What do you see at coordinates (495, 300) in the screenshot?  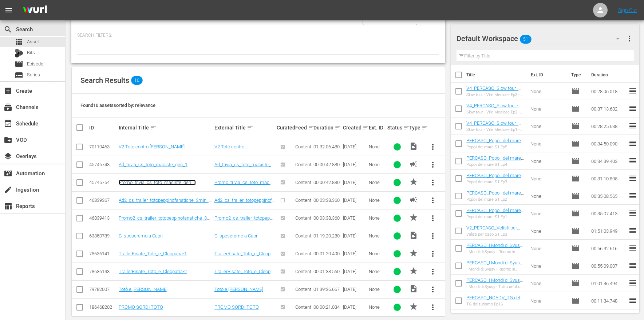 I see `a: PERCASO_NOADV_TG del turismo Ep15` at bounding box center [495, 300].